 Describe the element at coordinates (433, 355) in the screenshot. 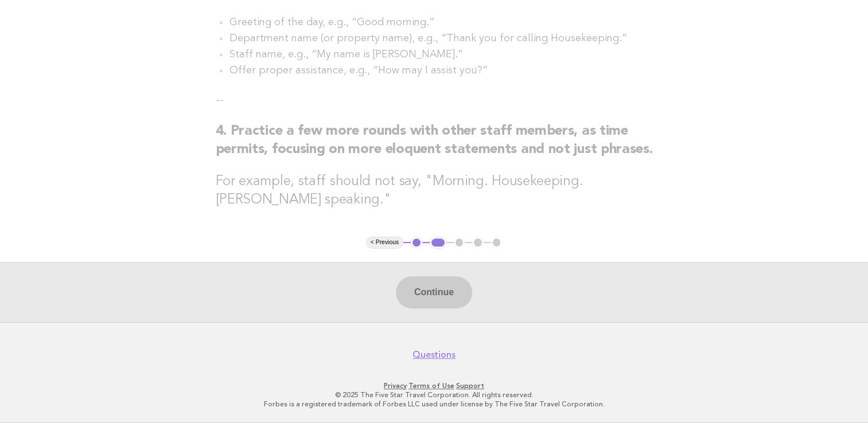

I see `a: Questions` at that location.